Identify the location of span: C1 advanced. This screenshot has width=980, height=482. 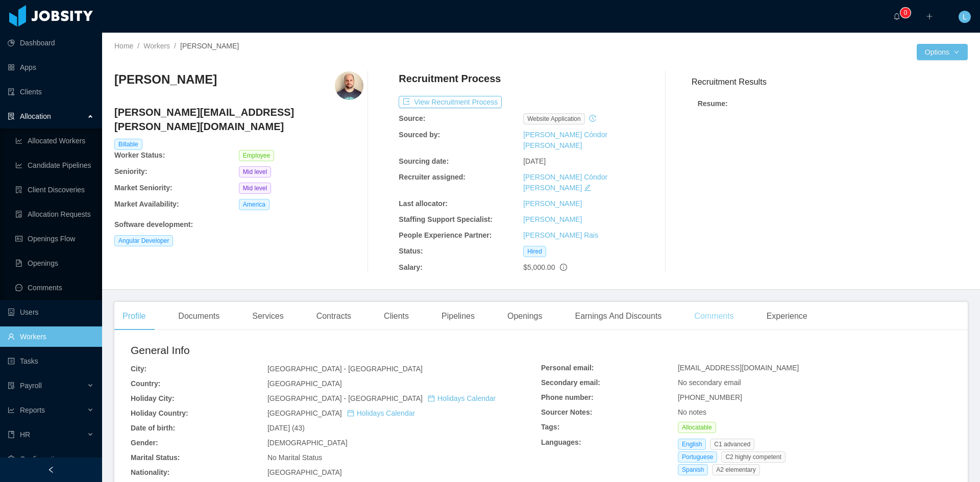
(732, 444).